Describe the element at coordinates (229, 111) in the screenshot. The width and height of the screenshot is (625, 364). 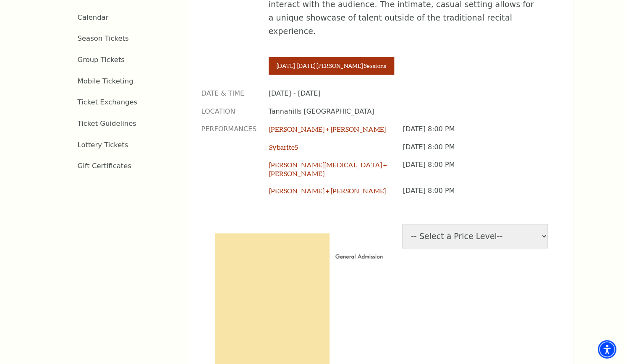
I see `p: Location` at that location.